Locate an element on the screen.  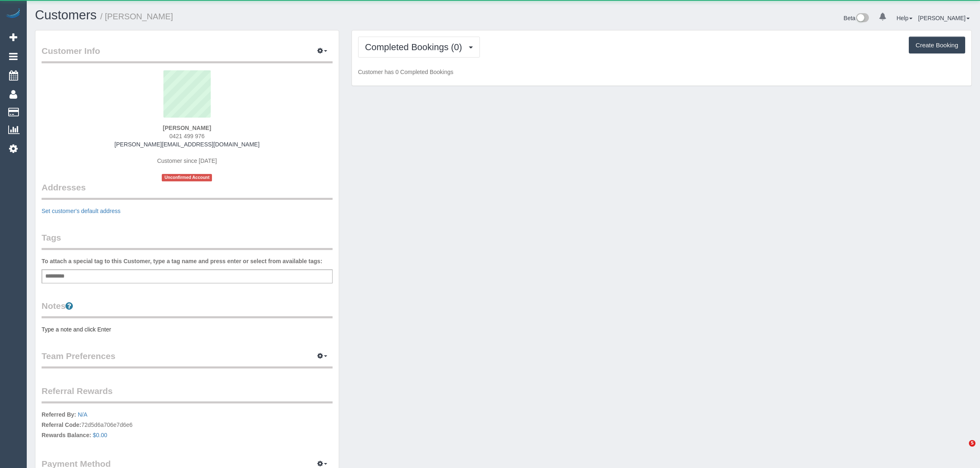
a: Beta is located at coordinates (857, 18).